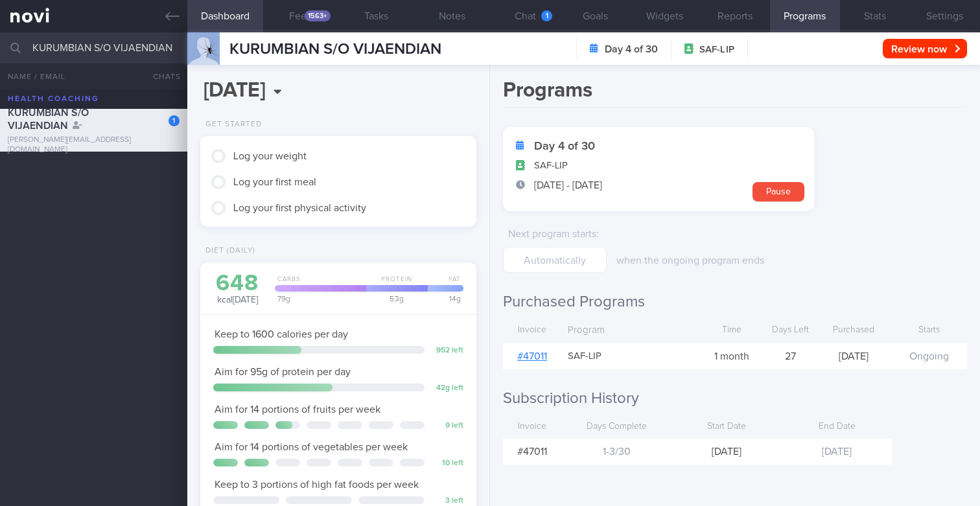 The height and width of the screenshot is (506, 980). Describe the element at coordinates (721, 260) in the screenshot. I see `p: when the ongoing program ends` at that location.